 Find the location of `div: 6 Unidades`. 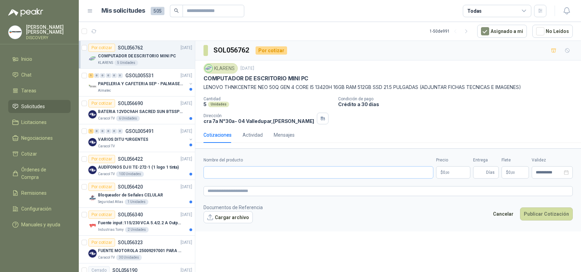

div: 6 Unidades is located at coordinates (128, 118).